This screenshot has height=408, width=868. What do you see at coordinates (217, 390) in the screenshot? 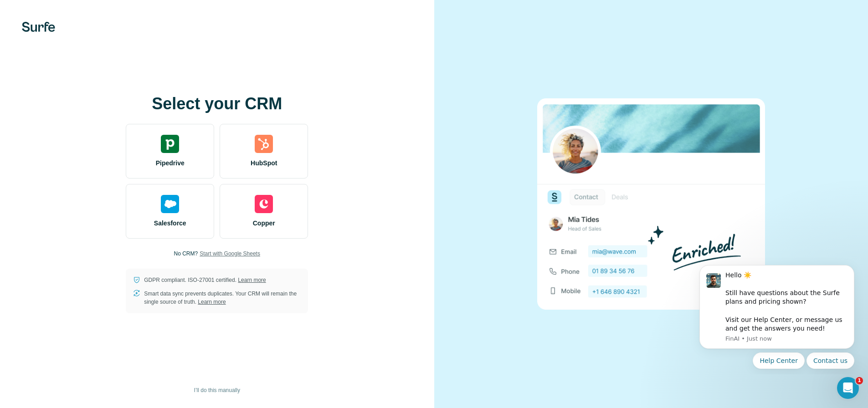
I see `button: I’ll do this manually` at bounding box center [217, 390].